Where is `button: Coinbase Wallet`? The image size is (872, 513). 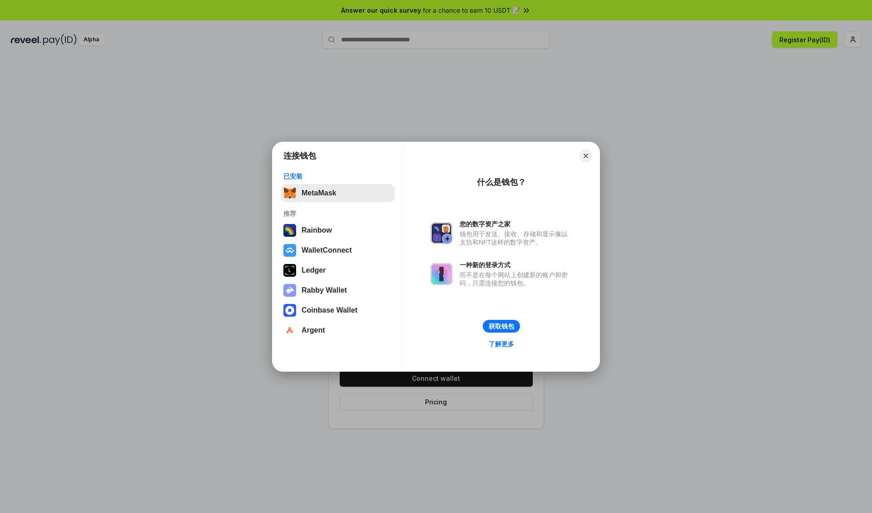
button: Coinbase Wallet is located at coordinates (338, 310).